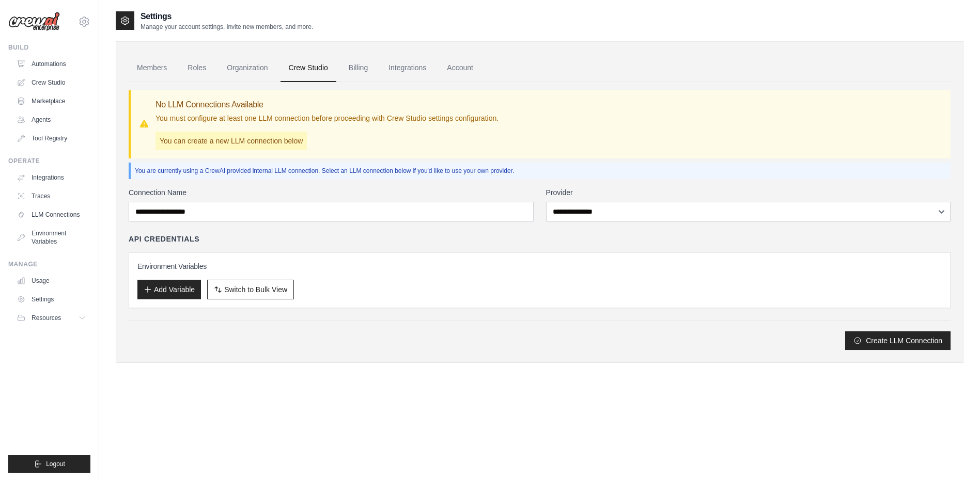 The height and width of the screenshot is (481, 980). What do you see at coordinates (358, 68) in the screenshot?
I see `a: Billing` at bounding box center [358, 68].